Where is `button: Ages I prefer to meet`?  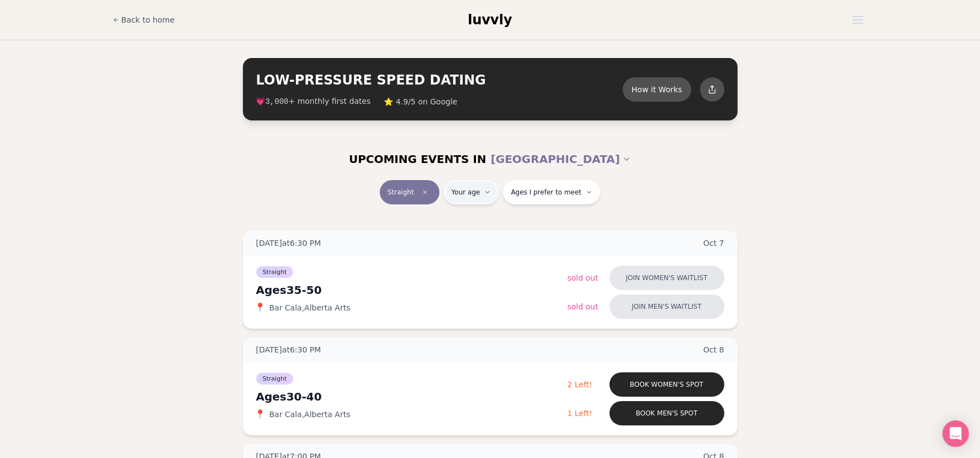 button: Ages I prefer to meet is located at coordinates (551, 192).